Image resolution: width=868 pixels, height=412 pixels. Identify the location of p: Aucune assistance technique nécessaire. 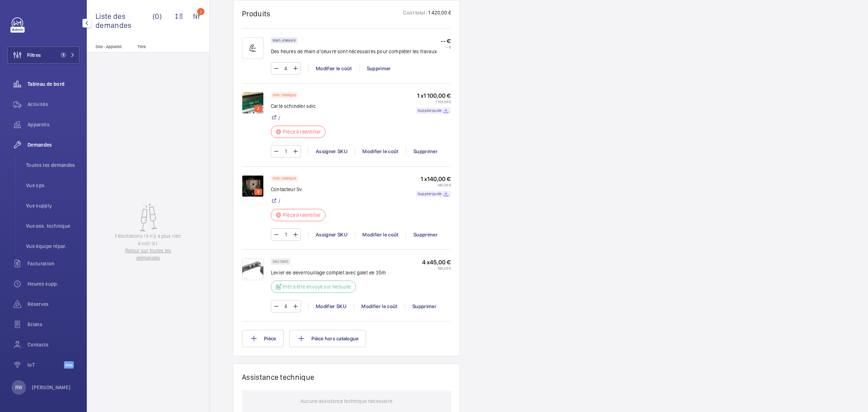
(346, 401).